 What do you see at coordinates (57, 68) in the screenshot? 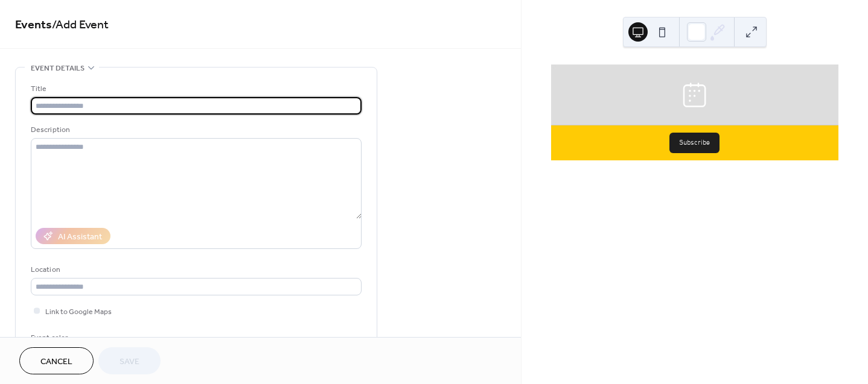
I see `span: Event details` at bounding box center [57, 68].